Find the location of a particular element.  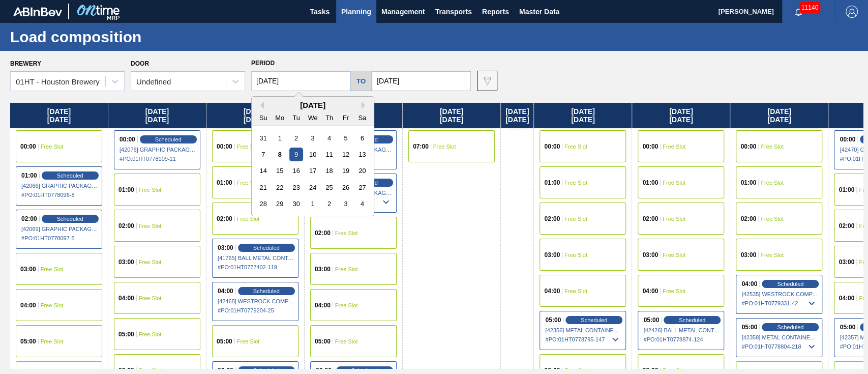

div: Choose Wednesday, October 1st, 2025 is located at coordinates (312, 203).